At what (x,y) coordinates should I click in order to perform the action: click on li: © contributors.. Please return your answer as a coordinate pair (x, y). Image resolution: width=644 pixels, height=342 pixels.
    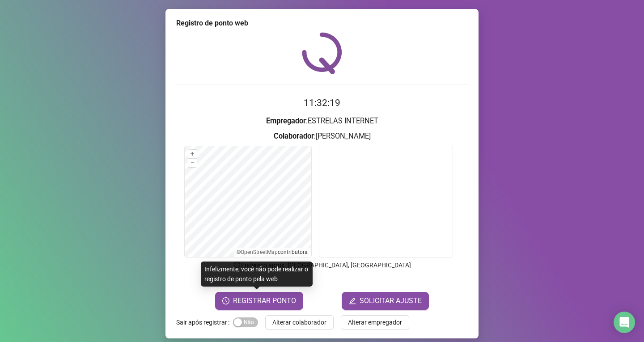
    Looking at the image, I should click on (272, 252).